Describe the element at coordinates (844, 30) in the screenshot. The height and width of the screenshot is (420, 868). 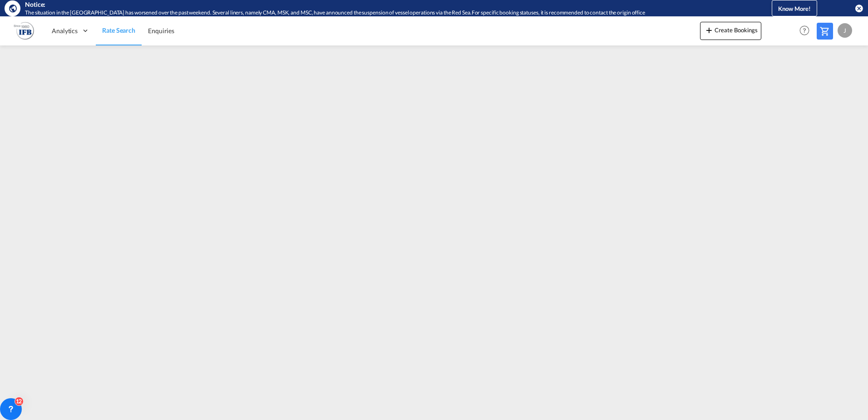
I see `div: J` at that location.